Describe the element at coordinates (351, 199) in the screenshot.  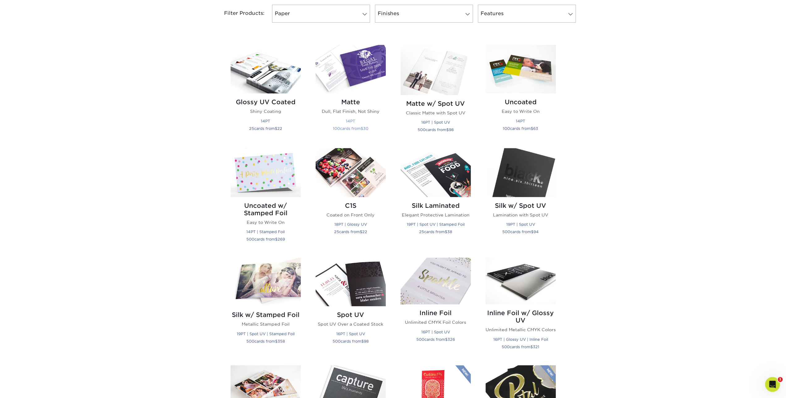
I see `a: C1S Postcards C1S Coated on Front Only 18PT | Glossy UV 25cards from$22` at that location.